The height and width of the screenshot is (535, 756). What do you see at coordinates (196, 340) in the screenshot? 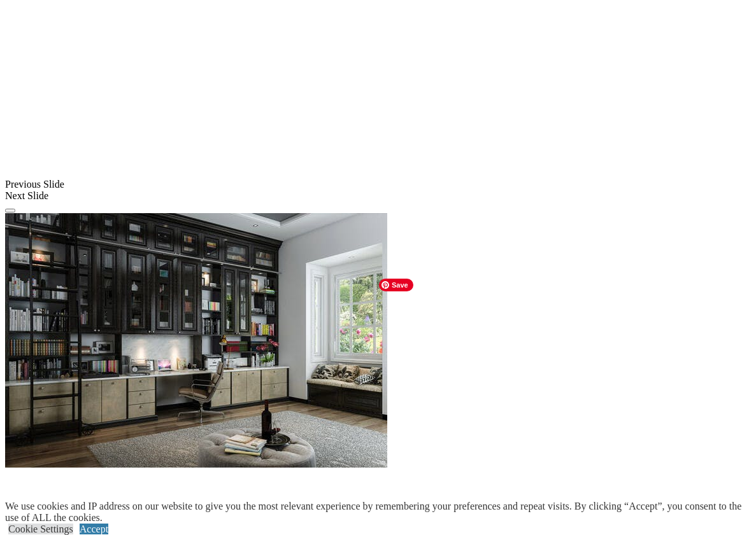
I see `img: Banner for mobile view` at bounding box center [196, 340].